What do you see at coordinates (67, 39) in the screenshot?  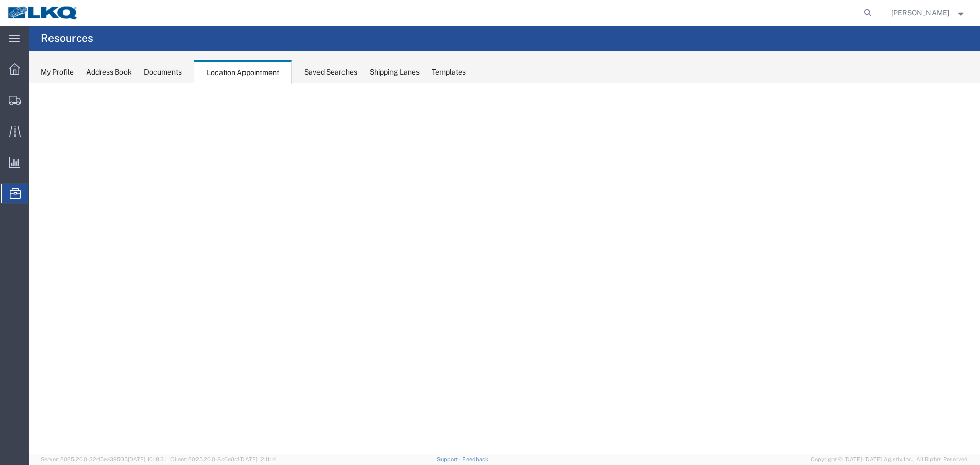 I see `h4: Resources` at bounding box center [67, 39].